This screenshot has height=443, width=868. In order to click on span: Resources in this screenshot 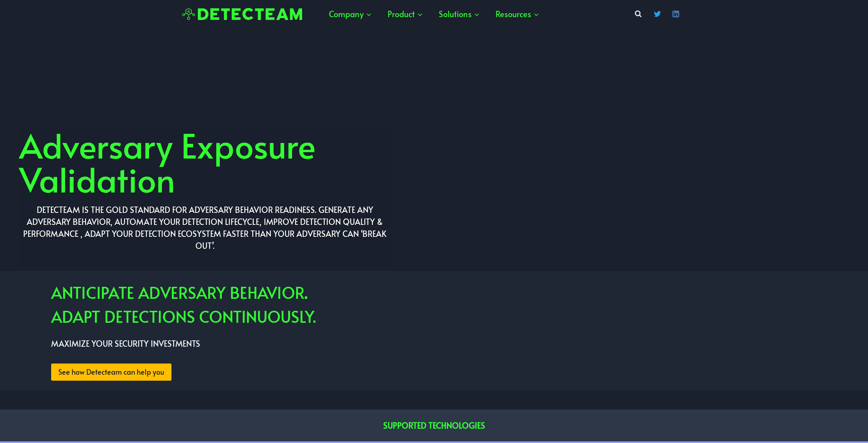, I will do `click(517, 14)`.